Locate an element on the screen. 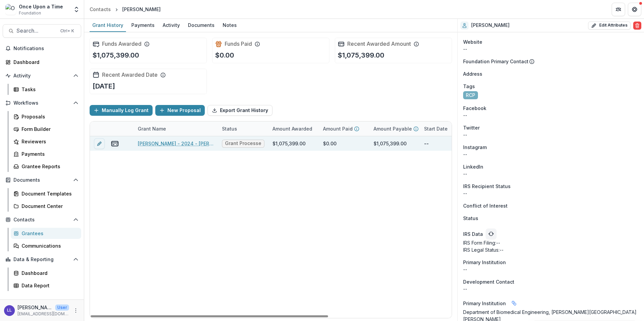 The width and height of the screenshot is (644, 321). p: Amount Paid is located at coordinates (338, 129).